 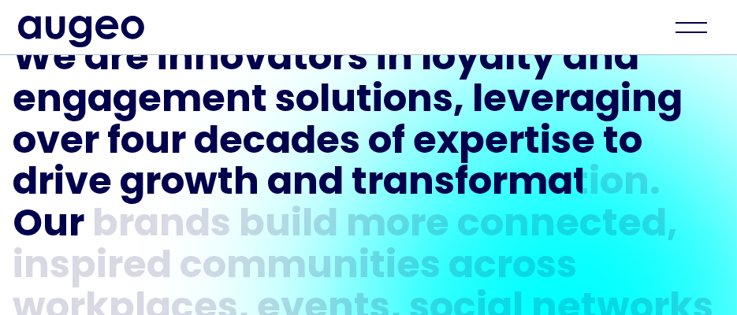 I want to click on div: four, so click(x=147, y=144).